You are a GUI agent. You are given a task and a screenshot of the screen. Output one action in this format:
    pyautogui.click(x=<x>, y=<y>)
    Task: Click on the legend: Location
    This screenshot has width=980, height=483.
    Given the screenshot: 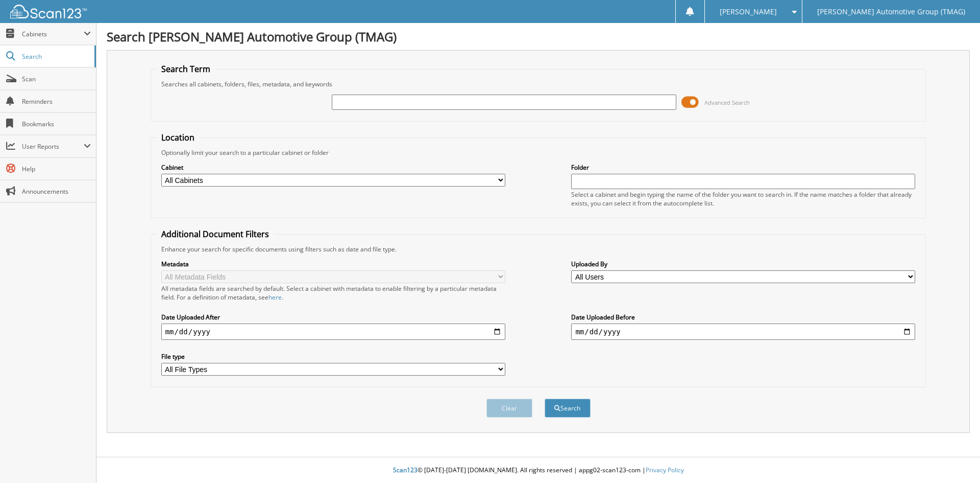 What is the action you would take?
    pyautogui.click(x=178, y=138)
    